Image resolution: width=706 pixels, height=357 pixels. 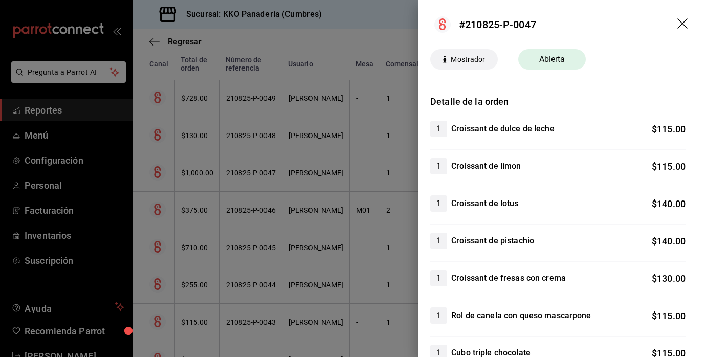 What do you see at coordinates (562, 101) in the screenshot?
I see `h3: Detalle de la orden` at bounding box center [562, 101].